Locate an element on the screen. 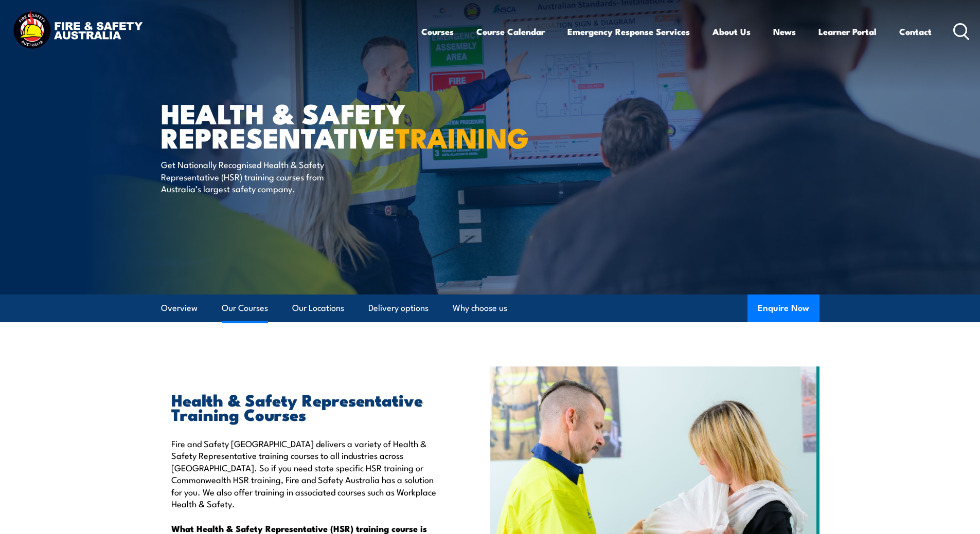 Image resolution: width=980 pixels, height=534 pixels. a: Learner Portal is located at coordinates (847, 31).